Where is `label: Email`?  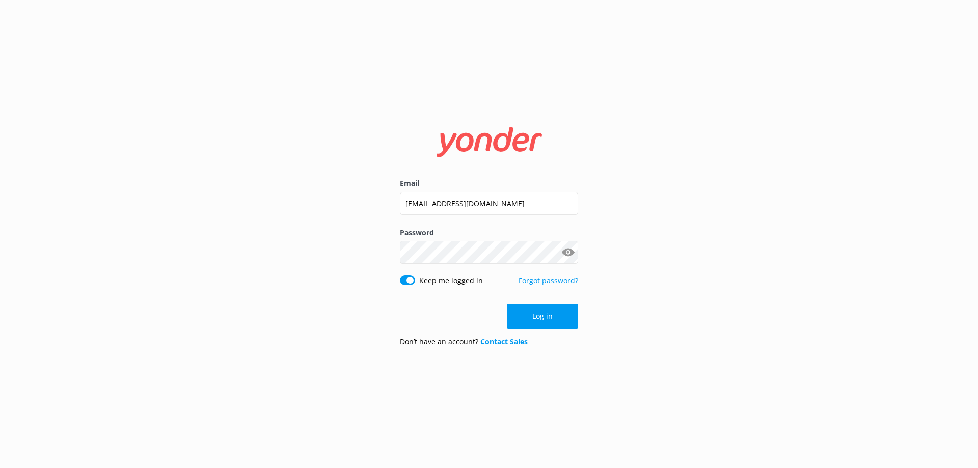 label: Email is located at coordinates (489, 183).